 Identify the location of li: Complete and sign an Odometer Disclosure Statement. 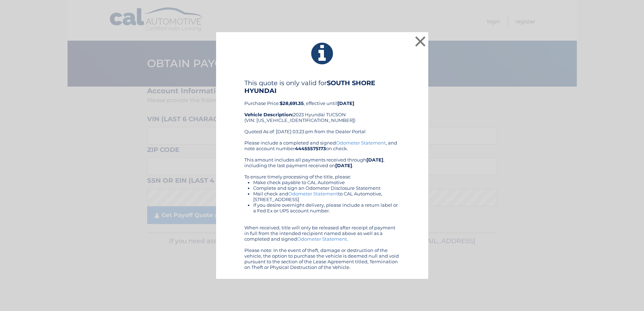
(326, 188).